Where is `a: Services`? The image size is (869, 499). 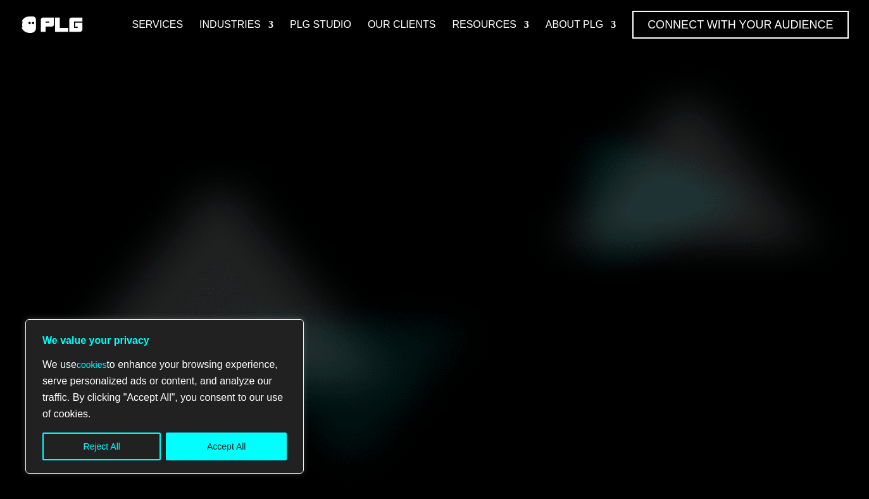
a: Services is located at coordinates (157, 25).